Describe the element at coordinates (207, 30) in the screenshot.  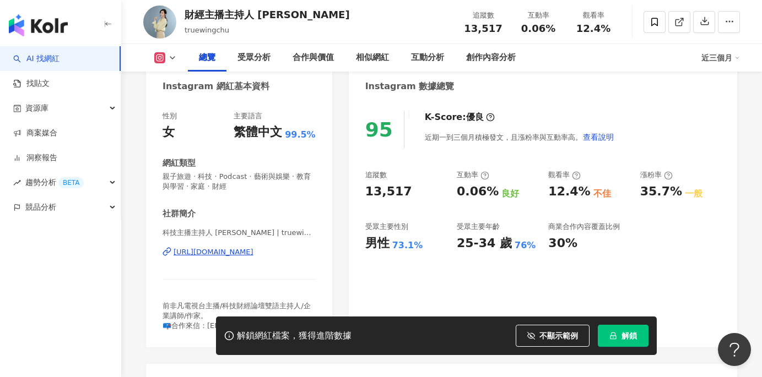
I see `span: truewingchu` at that location.